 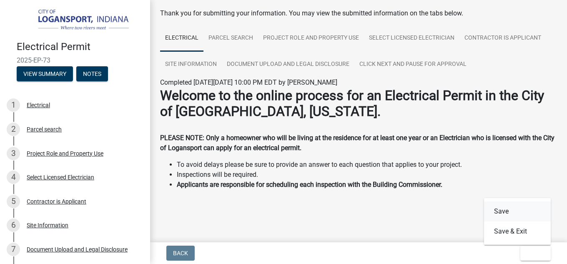 I want to click on div: 7, so click(x=13, y=249).